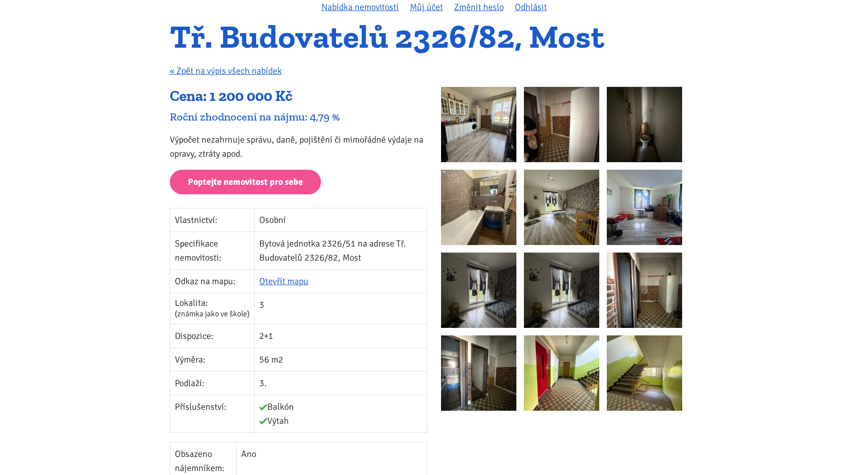 Image resolution: width=868 pixels, height=475 pixels. I want to click on a: Můj účet, so click(427, 7).